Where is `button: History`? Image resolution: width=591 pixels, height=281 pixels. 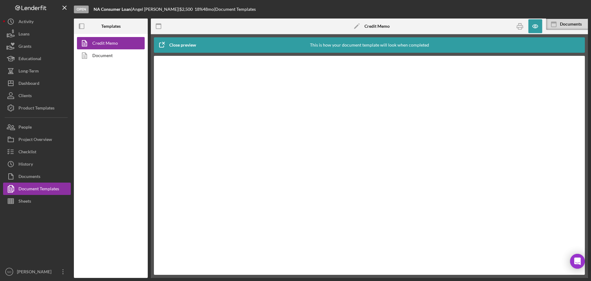
button: History is located at coordinates (37, 164).